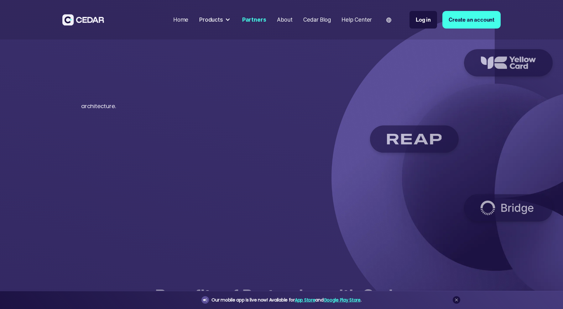  Describe the element at coordinates (305, 300) in the screenshot. I see `a: App Store` at that location.